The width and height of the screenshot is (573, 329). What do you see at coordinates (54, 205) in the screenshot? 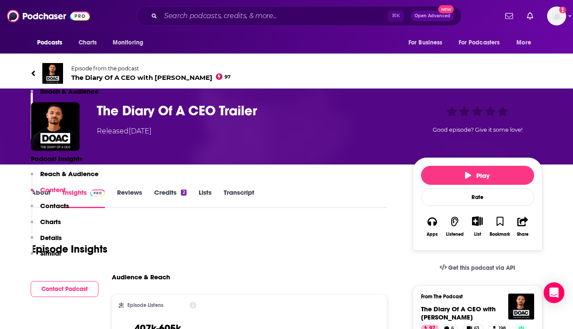
I see `p: Contacts` at bounding box center [54, 205].